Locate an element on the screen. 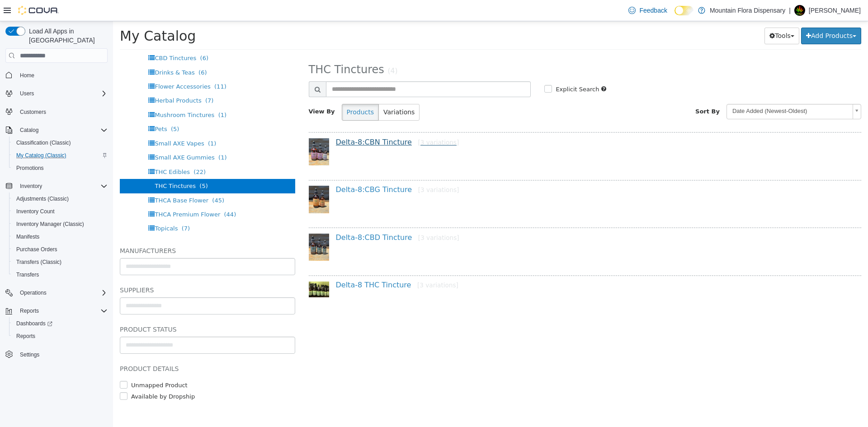 The height and width of the screenshot is (427, 868). span: Inventory is located at coordinates (31, 186).